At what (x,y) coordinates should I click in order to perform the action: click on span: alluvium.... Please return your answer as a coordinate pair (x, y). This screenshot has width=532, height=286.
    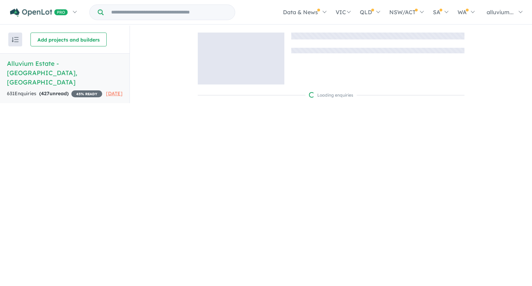
    Looking at the image, I should click on (500, 12).